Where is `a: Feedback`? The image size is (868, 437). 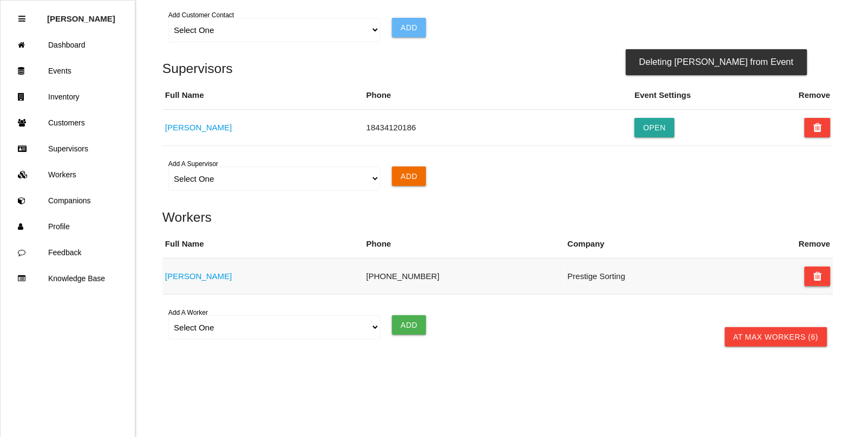
a: Feedback is located at coordinates (68, 252).